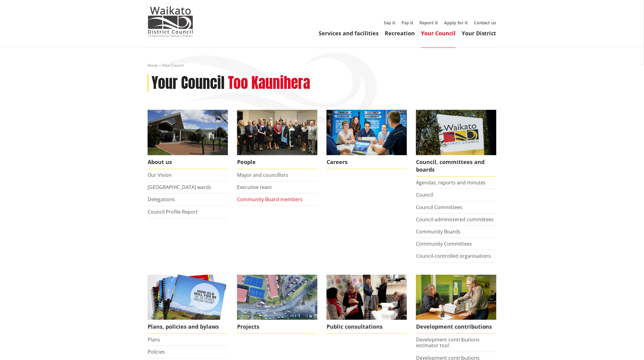 Image resolution: width=644 pixels, height=360 pixels. I want to click on span: Your Council, so click(173, 66).